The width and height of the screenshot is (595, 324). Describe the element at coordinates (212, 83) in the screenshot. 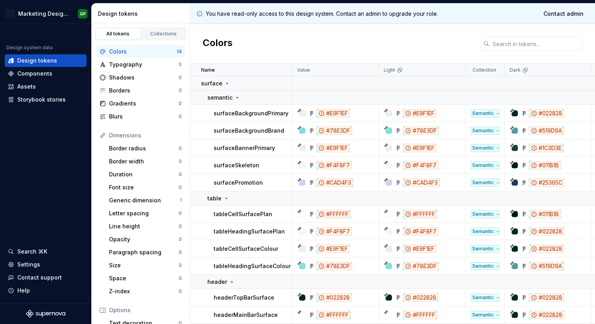

I see `p: surface` at that location.